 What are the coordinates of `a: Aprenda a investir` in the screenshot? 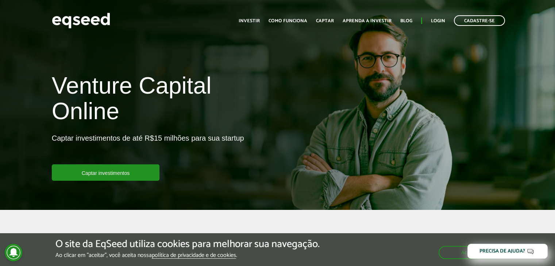 It's located at (367, 21).